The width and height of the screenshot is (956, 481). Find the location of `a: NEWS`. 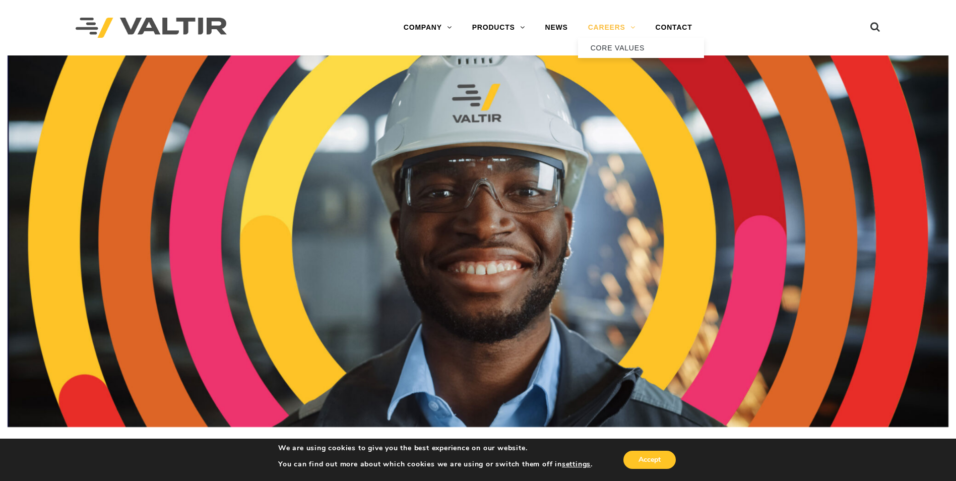

a: NEWS is located at coordinates (556, 28).